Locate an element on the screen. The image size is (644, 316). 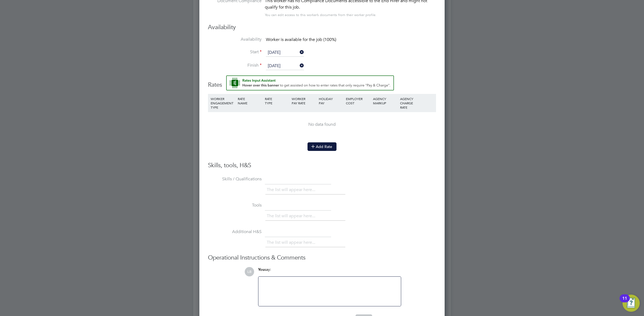
div: RATE TYPE is located at coordinates (277, 101).